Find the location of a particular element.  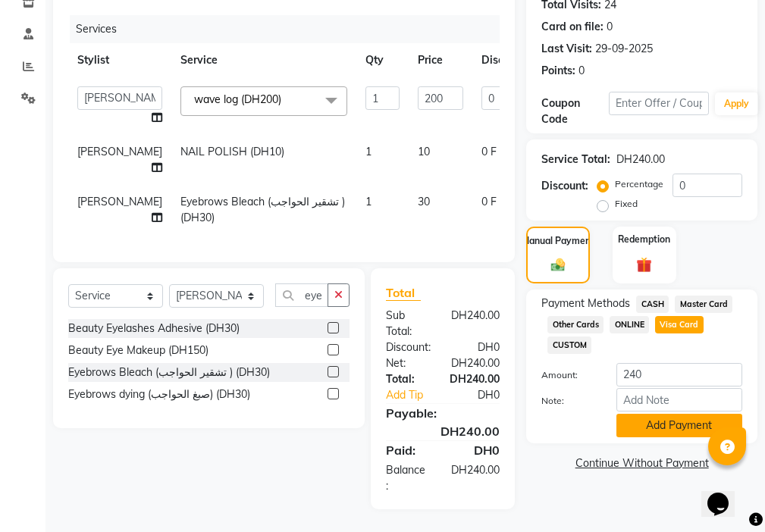

input: Add Note is located at coordinates (680, 399).